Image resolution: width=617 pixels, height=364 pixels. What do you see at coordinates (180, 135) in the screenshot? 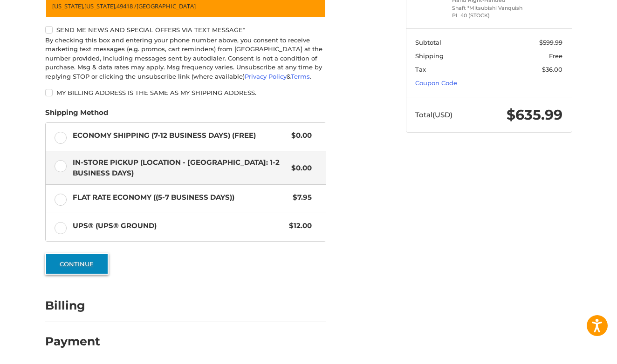
I see `span: Economy Shipping (7-12 Business Days) (Free)` at bounding box center [180, 135].